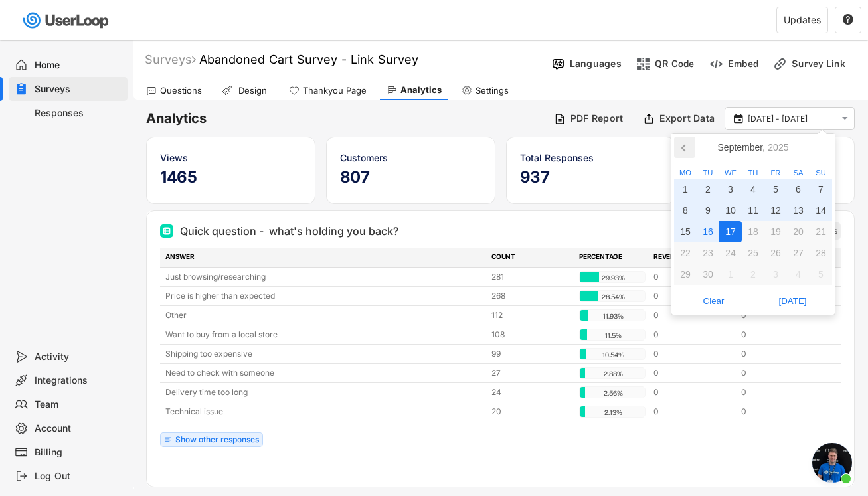 This screenshot has width=868, height=496. What do you see at coordinates (421, 89) in the screenshot?
I see `div: Analytics` at bounding box center [421, 89].